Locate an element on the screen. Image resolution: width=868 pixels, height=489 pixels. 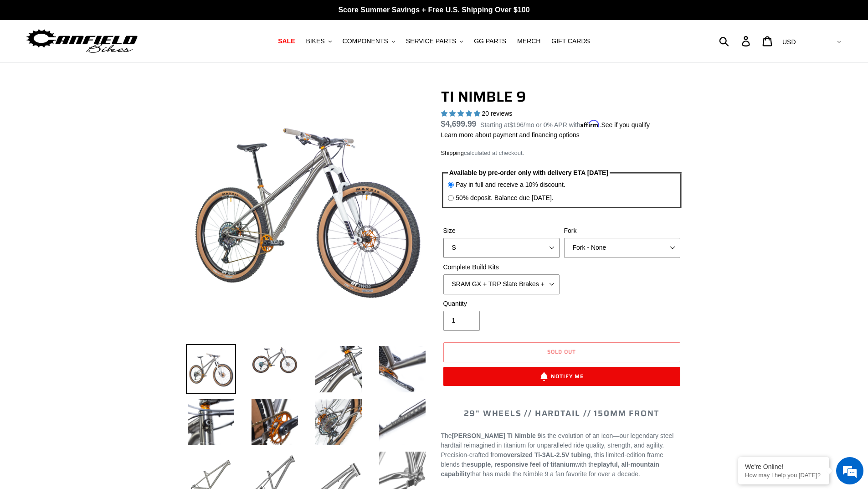
p: The is the evolution of an icon—our legendary steel hardtail reimagined in titanium for unparalle... is located at coordinates (562, 455).